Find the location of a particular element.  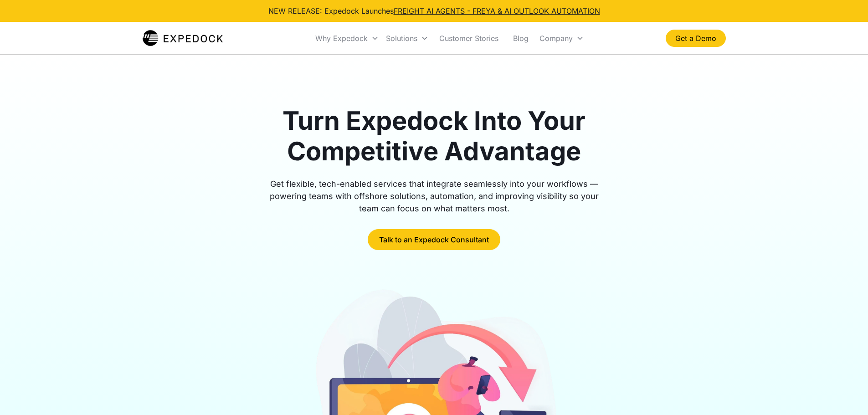

a: Get a Demo is located at coordinates (696, 39).